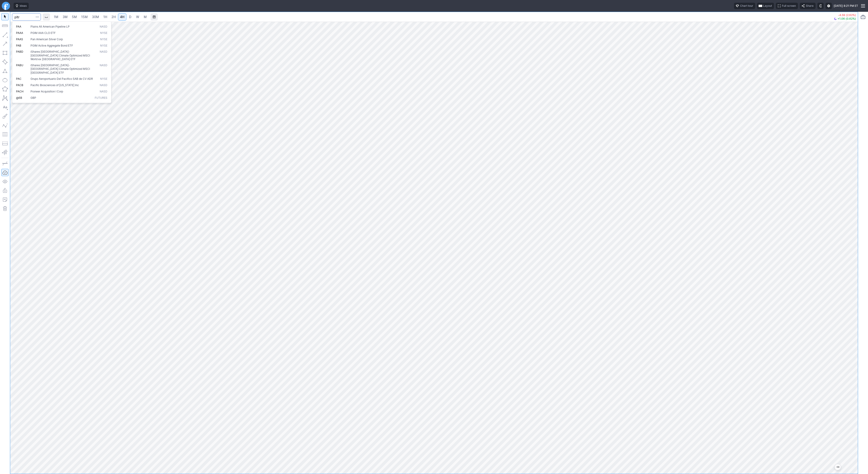 The width and height of the screenshot is (868, 474). I want to click on span: 1M, so click(56, 17).